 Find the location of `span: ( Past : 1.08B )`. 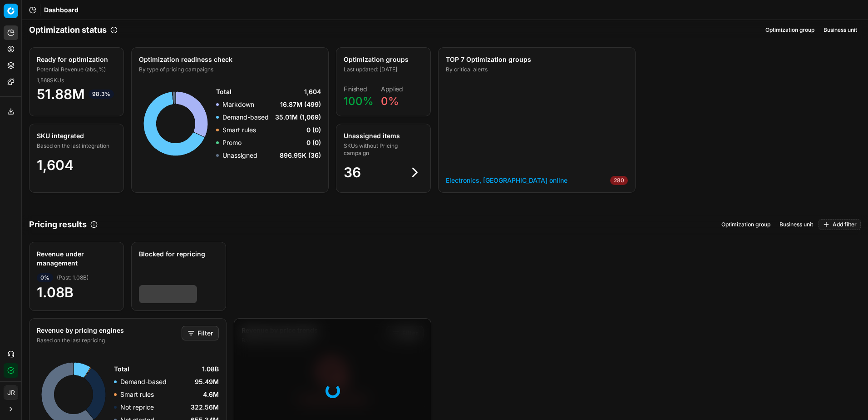

span: ( Past : 1.08B ) is located at coordinates (73, 277).